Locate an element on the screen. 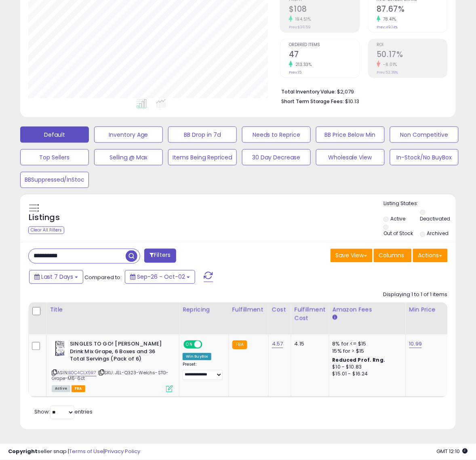 The width and height of the screenshot is (476, 460). button: Wholesale View is located at coordinates (350, 157).